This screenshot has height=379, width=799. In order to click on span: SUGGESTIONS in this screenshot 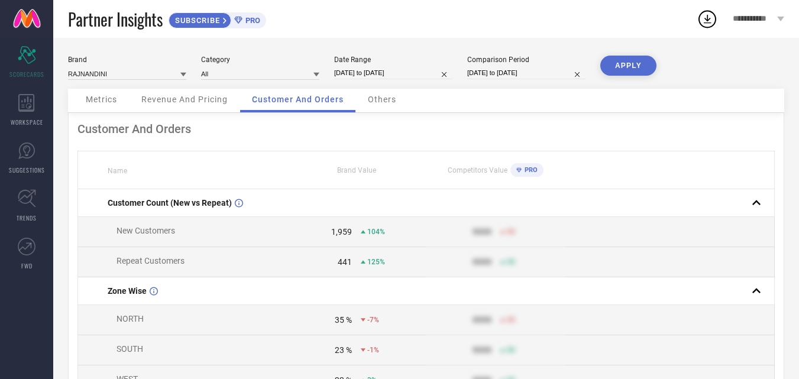, I will do `click(27, 170)`.